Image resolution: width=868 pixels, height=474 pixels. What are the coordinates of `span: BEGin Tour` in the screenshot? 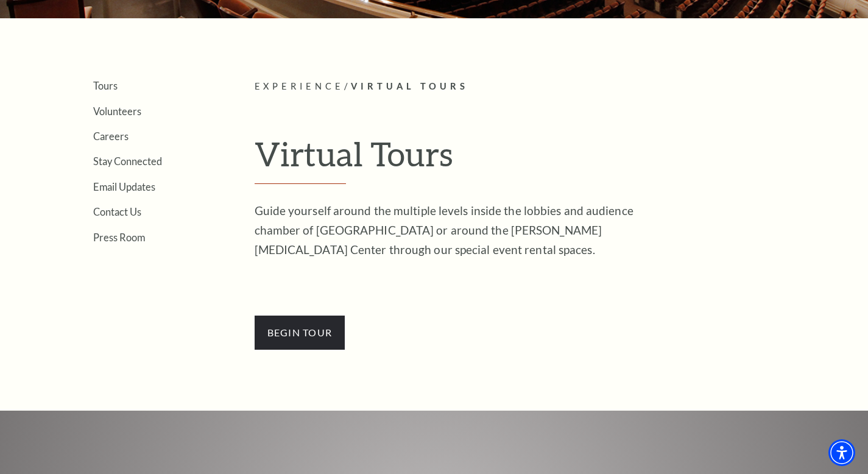 It's located at (299, 333).